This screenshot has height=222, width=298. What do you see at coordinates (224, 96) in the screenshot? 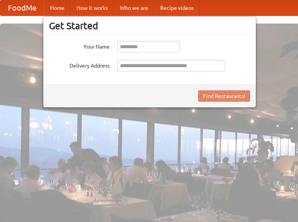
I see `button: Find Restaurants!` at bounding box center [224, 96].